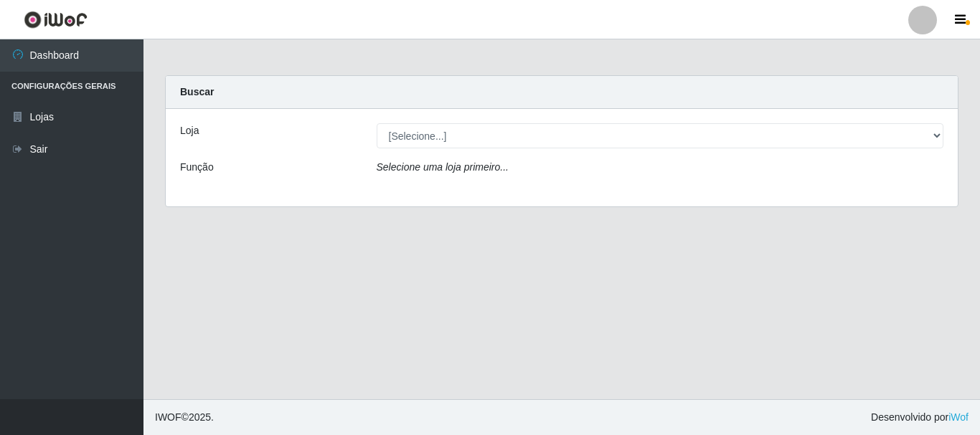 The image size is (980, 435). I want to click on label: Loja, so click(189, 130).